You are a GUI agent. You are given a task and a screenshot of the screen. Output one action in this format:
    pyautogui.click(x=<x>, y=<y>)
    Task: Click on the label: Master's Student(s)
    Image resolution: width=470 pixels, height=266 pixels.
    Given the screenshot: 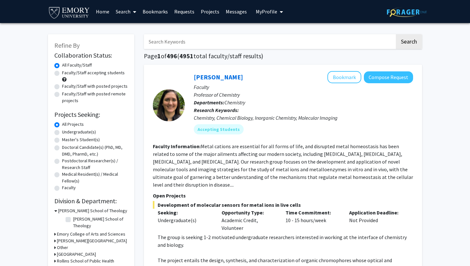 What is the action you would take?
    pyautogui.click(x=81, y=139)
    